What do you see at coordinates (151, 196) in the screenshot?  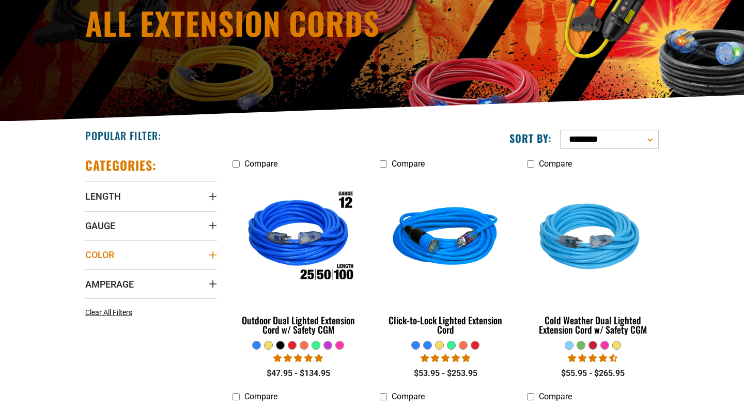 I see `summary: Length` at bounding box center [151, 196].